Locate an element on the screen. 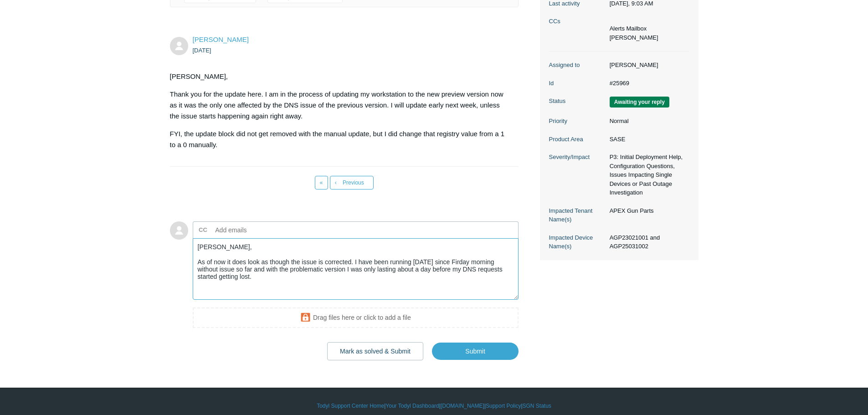  dd: Normal is located at coordinates (647, 121).